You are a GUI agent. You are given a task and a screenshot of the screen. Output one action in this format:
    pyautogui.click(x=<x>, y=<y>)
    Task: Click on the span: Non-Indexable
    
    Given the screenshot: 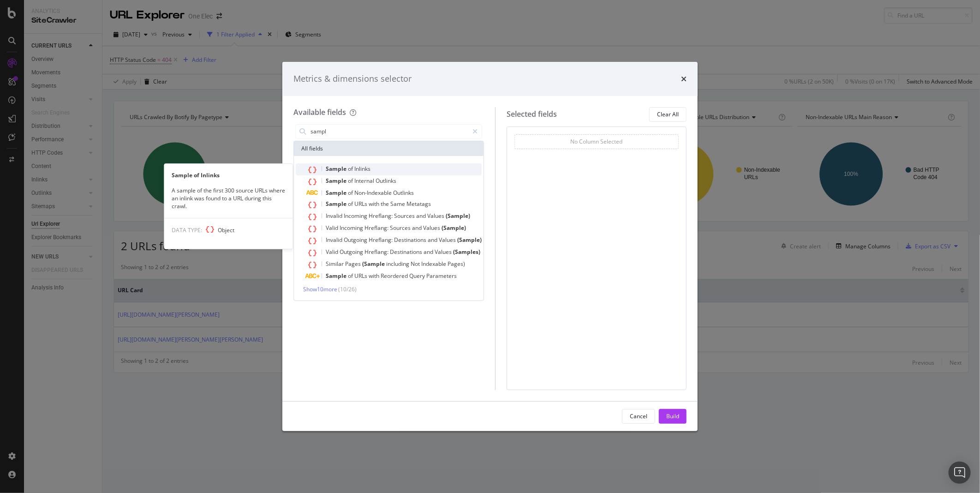 What is the action you would take?
    pyautogui.click(x=374, y=193)
    